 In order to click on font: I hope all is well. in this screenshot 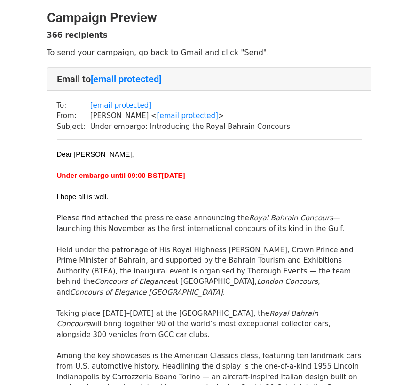, I will do `click(83, 196)`.